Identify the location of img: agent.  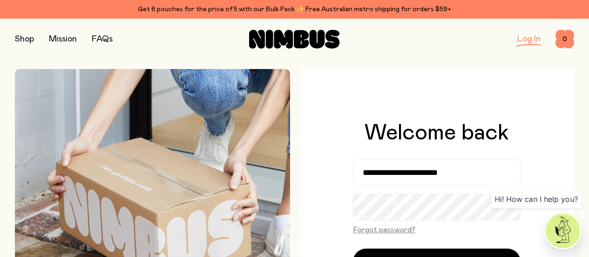
(563, 231).